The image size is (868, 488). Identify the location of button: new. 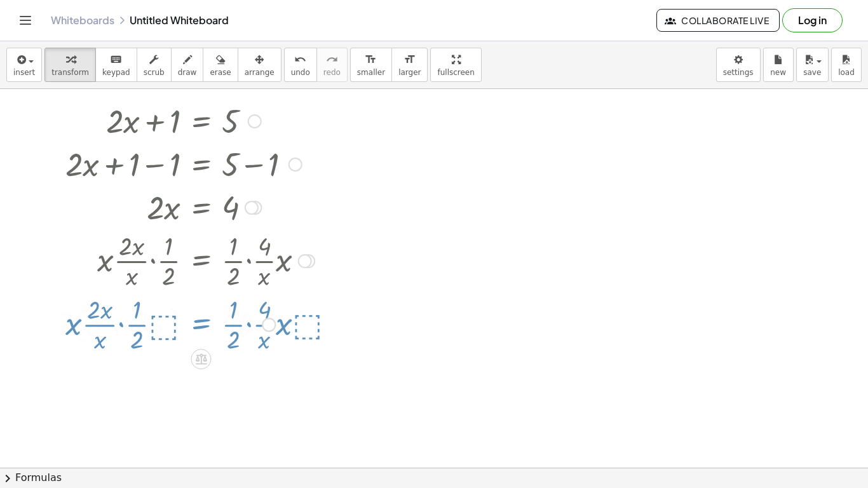
(778, 65).